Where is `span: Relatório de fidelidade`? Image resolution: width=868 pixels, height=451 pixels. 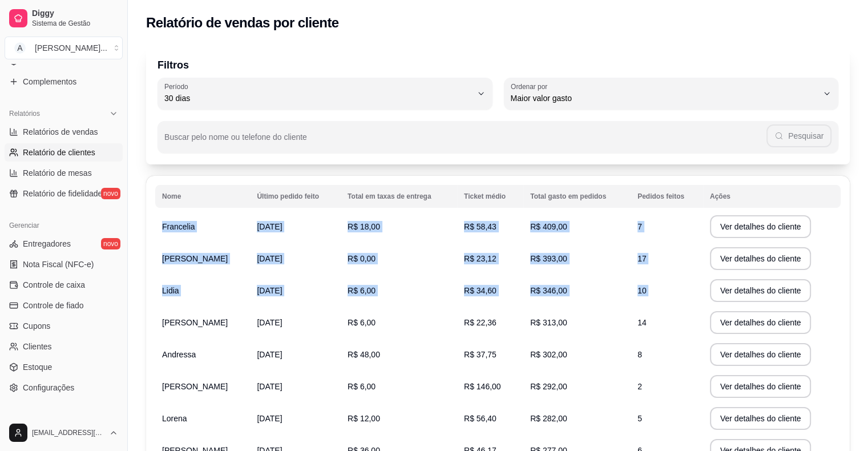 span: Relatório de fidelidade is located at coordinates (62, 194).